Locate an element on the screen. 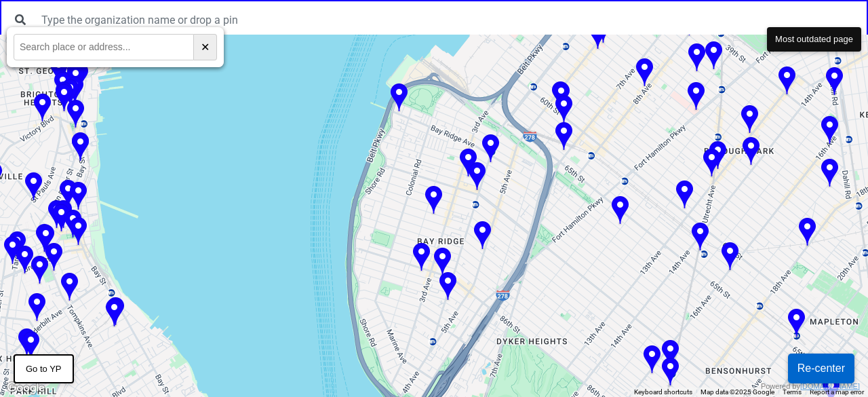 This screenshot has height=397, width=868. img: Google is located at coordinates (25, 388).